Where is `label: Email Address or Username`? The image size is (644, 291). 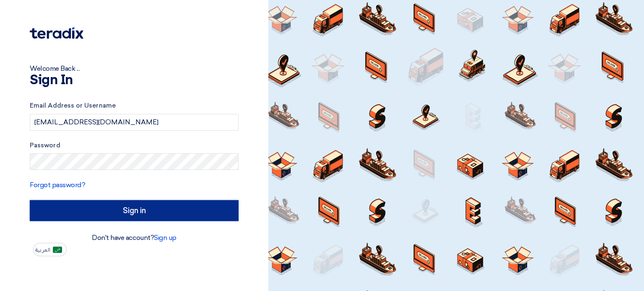 label: Email Address or Username is located at coordinates (134, 105).